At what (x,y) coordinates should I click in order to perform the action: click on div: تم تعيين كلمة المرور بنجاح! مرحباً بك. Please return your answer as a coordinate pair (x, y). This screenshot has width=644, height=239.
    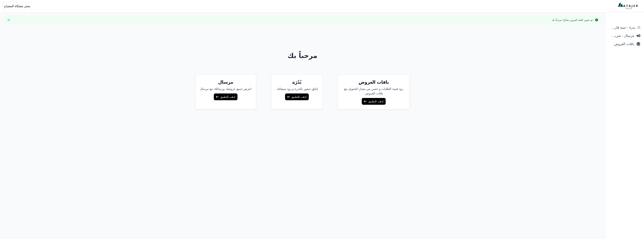
    Looking at the image, I should click on (573, 20).